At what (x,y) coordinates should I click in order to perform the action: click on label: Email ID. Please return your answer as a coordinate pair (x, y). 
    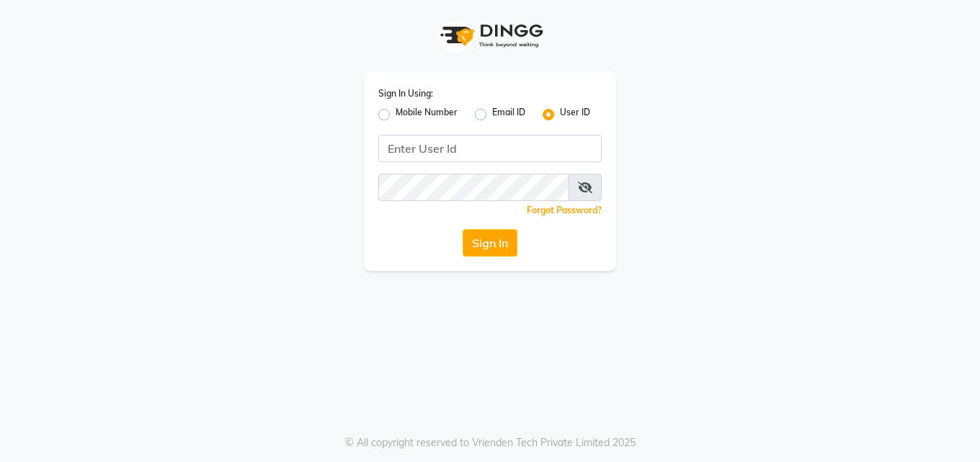
    Looking at the image, I should click on (509, 115).